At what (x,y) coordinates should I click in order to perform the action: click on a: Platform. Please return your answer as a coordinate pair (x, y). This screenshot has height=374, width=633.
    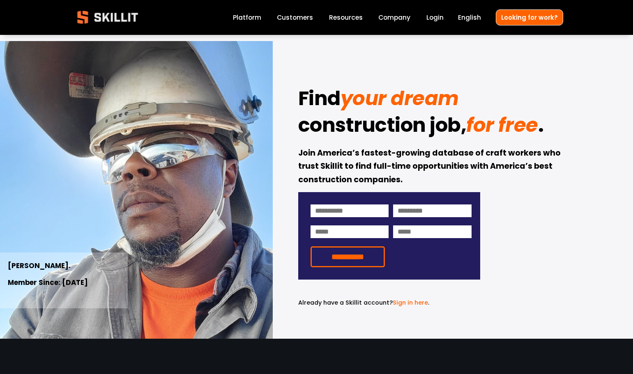
    Looking at the image, I should click on (247, 17).